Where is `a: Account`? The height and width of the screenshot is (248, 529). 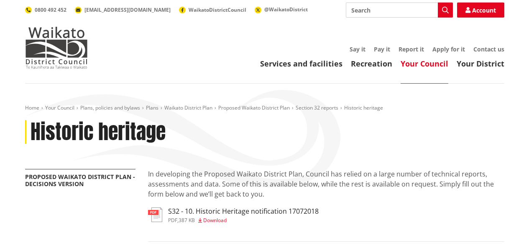 a: Account is located at coordinates (481, 10).